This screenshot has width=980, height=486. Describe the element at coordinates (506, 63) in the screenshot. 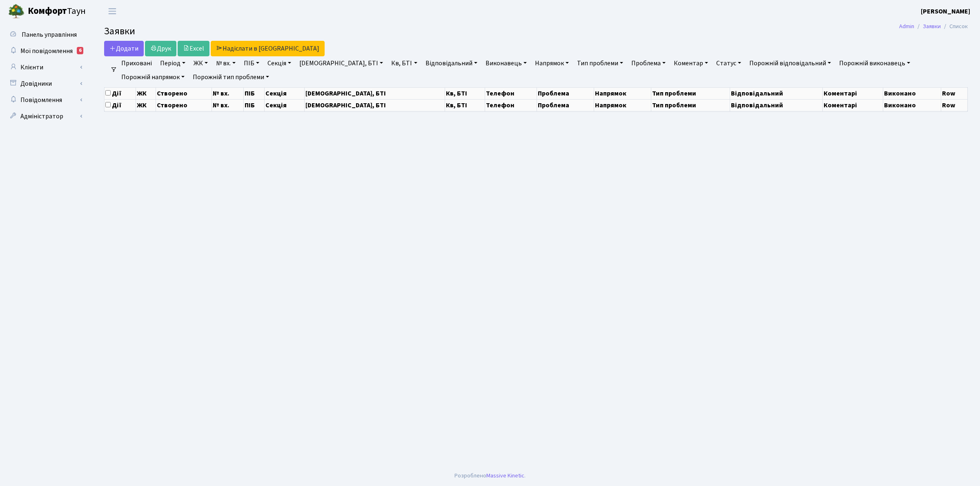

I see `a: Виконавець` at that location.